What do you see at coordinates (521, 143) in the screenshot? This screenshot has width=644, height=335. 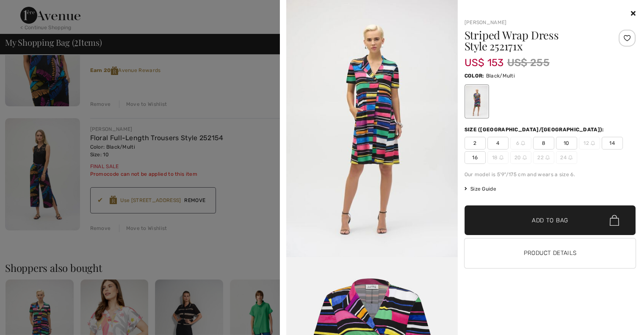 I see `span: 6` at bounding box center [521, 143].